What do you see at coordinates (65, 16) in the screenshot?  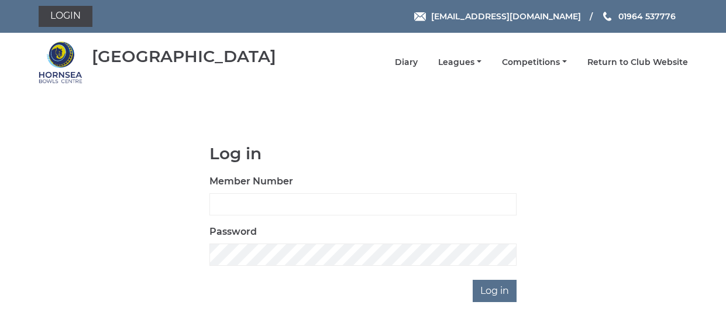 I see `a: Login` at bounding box center [65, 16].